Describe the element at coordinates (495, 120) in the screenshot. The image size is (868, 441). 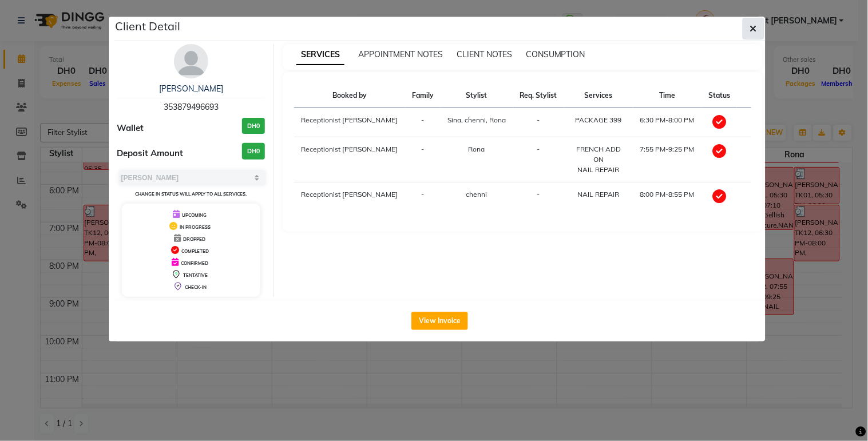
I see `span: , Rona` at that location.